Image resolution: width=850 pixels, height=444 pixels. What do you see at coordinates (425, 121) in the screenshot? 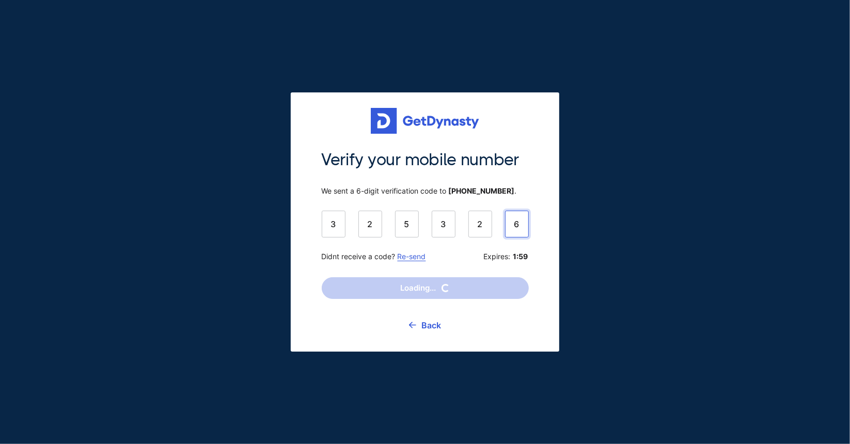
I see `img: Get started for free with Dynasty Trust Company` at bounding box center [425, 121].